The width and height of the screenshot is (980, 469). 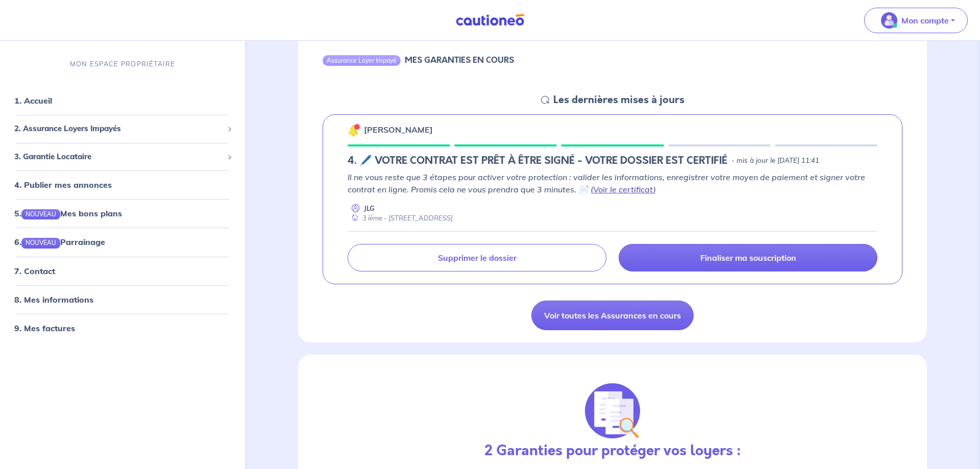 I want to click on div: 2. Assurance Loyers Impayés, so click(x=123, y=129).